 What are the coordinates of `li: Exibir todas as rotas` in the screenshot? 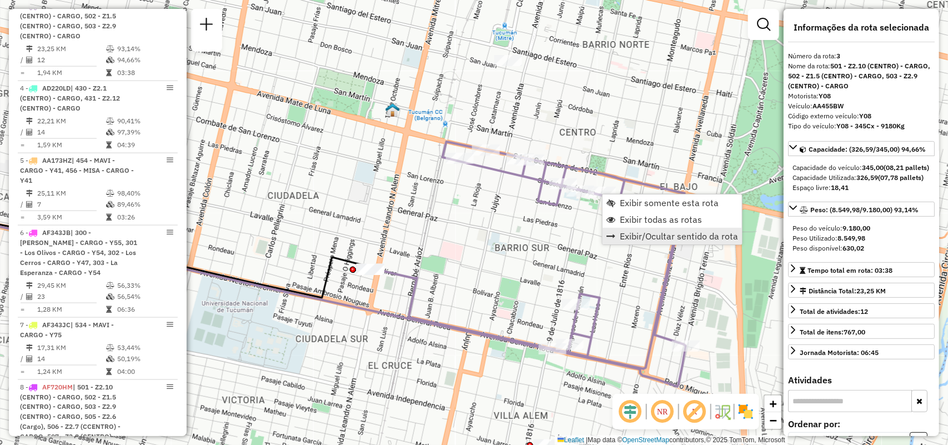 It's located at (672, 219).